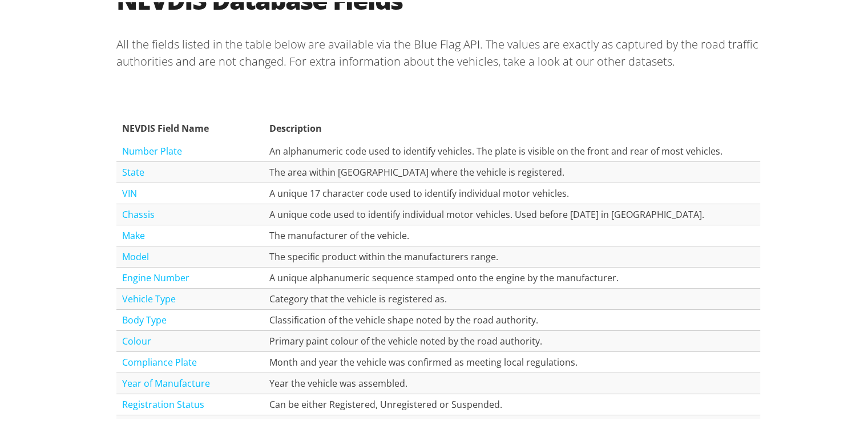 Image resolution: width=868 pixels, height=421 pixels. Describe the element at coordinates (152, 149) in the screenshot. I see `a: Number Plate` at that location.